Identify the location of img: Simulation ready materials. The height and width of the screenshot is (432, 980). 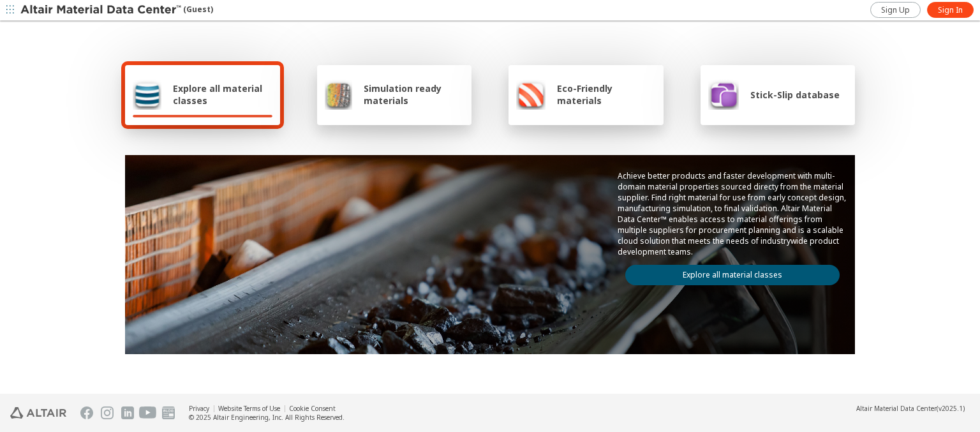
(338, 95).